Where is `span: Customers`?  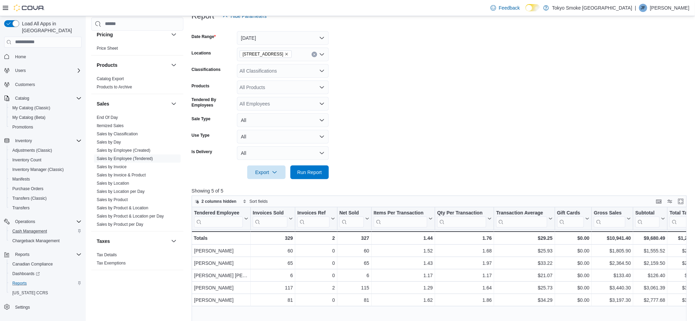 span: Customers is located at coordinates (47, 84).